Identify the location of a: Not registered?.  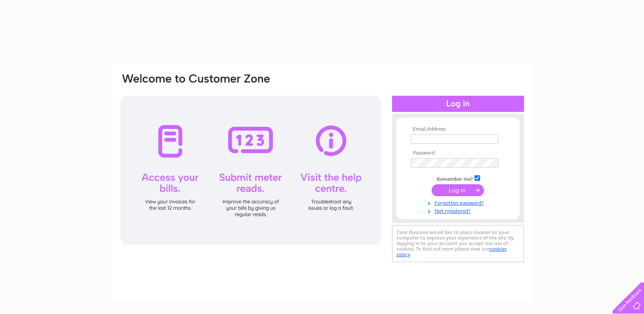
(458, 210).